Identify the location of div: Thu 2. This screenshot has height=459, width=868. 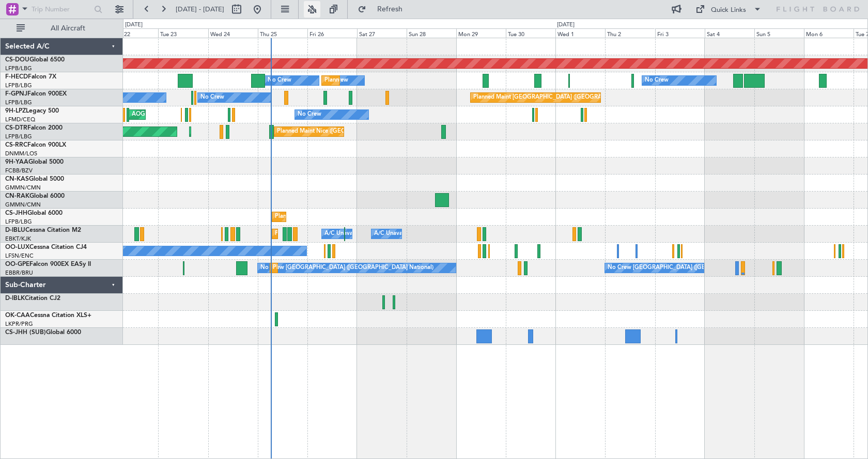
(630, 33).